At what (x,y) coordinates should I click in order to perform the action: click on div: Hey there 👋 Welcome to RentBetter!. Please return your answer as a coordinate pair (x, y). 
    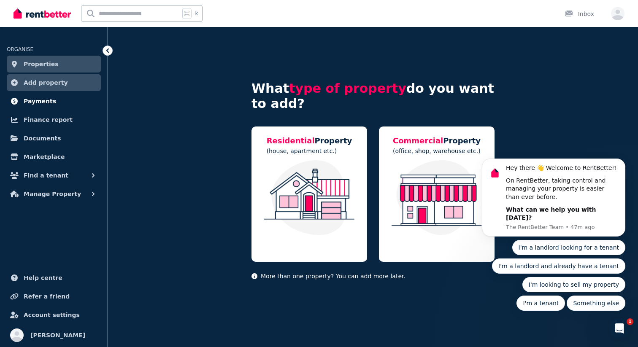
    Looking at the image, I should click on (93, 85).